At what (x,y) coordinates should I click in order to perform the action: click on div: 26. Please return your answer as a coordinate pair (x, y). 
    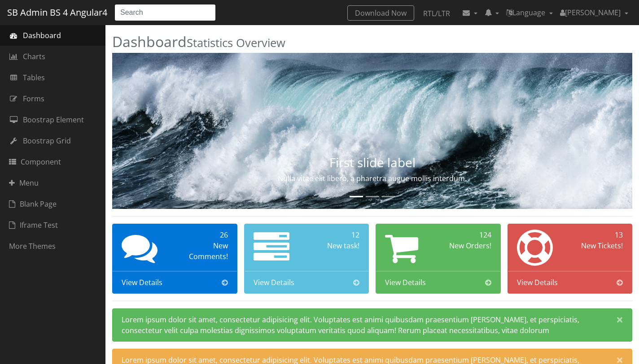
    Looking at the image, I should click on (203, 235).